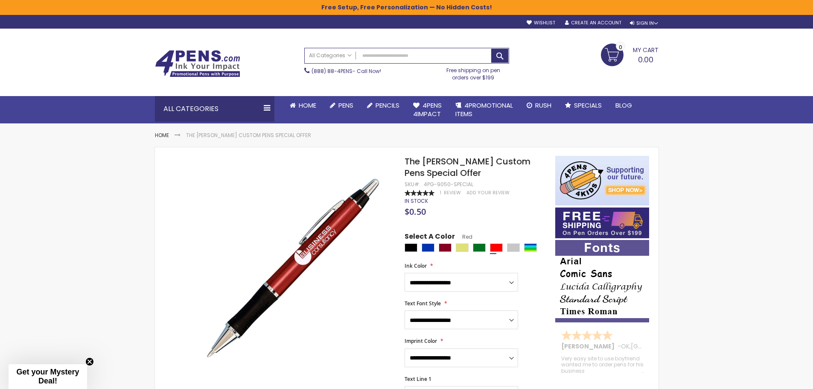  What do you see at coordinates (623, 105) in the screenshot?
I see `a: Blog` at bounding box center [623, 105].